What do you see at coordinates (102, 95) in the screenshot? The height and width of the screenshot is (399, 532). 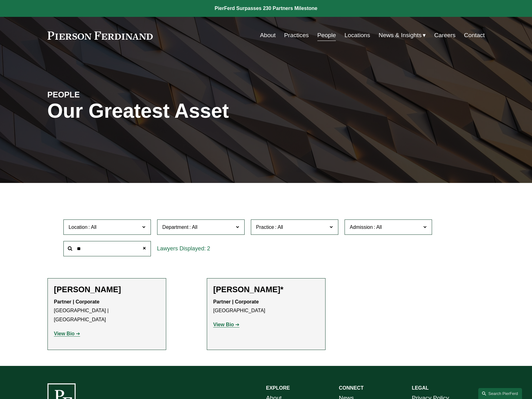 I see `h4: PEOPLE` at bounding box center [102, 95].